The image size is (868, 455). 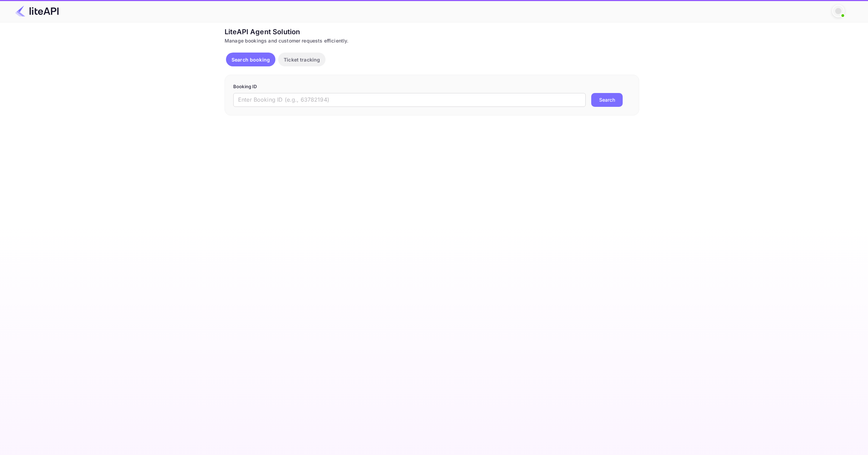 I want to click on div: Manage bookings and customer requests efficiently., so click(x=432, y=41).